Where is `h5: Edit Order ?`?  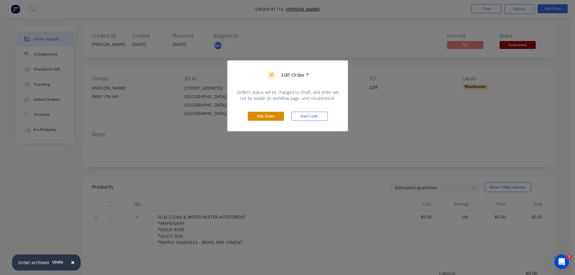
h5: Edit Order ? is located at coordinates (295, 75).